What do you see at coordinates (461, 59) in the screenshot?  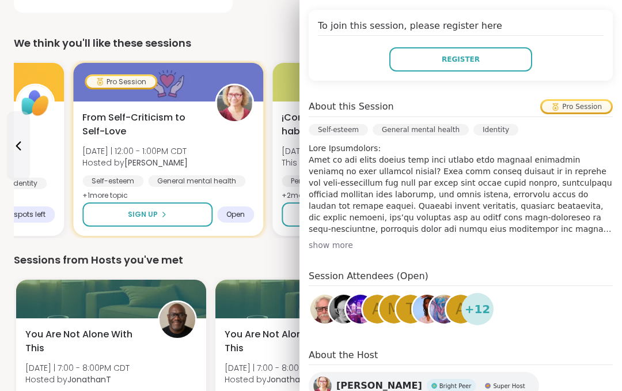 I see `button: Register` at bounding box center [461, 59].